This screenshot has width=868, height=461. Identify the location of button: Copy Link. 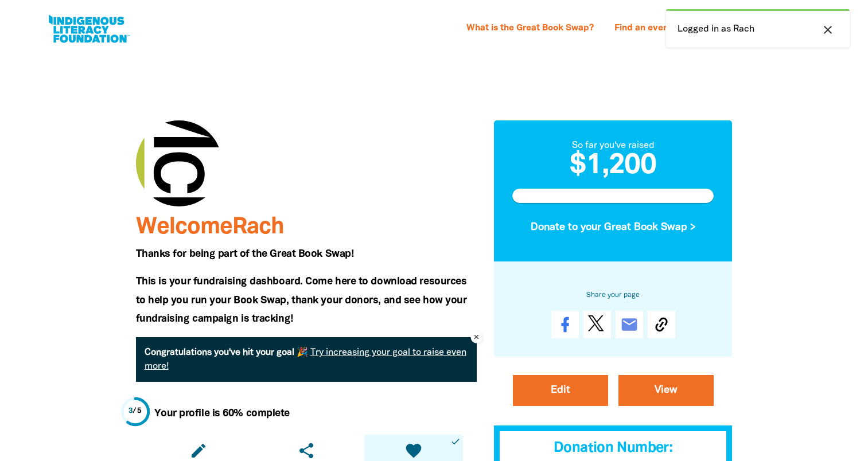
(662, 325).